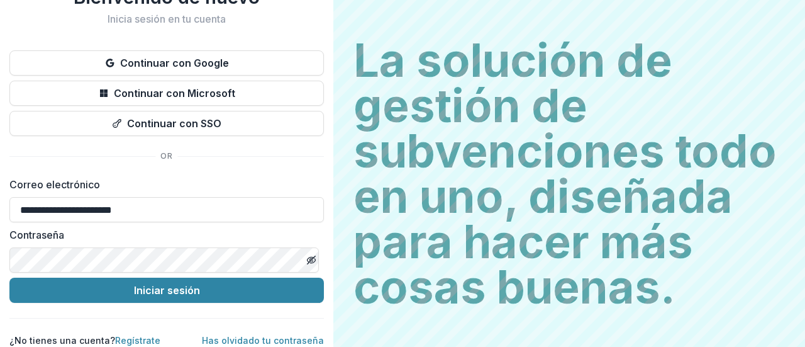 Image resolution: width=805 pixels, height=347 pixels. Describe the element at coordinates (55, 184) in the screenshot. I see `font: Correo electrónico` at that location.